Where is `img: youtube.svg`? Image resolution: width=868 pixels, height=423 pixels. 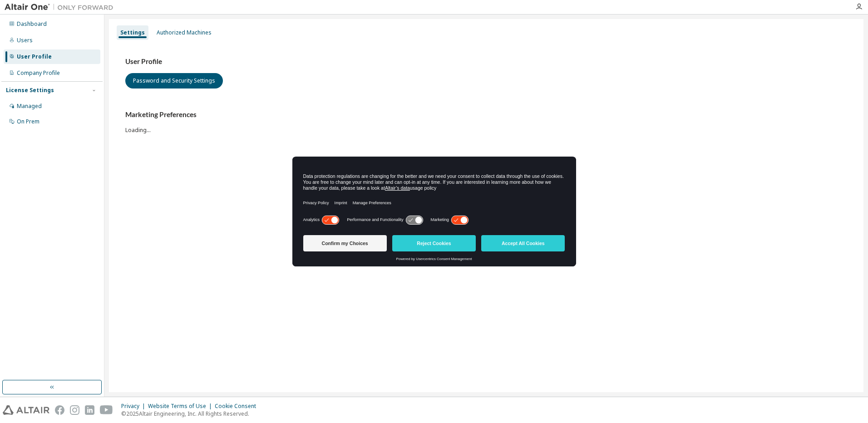 img: youtube.svg is located at coordinates (106, 410).